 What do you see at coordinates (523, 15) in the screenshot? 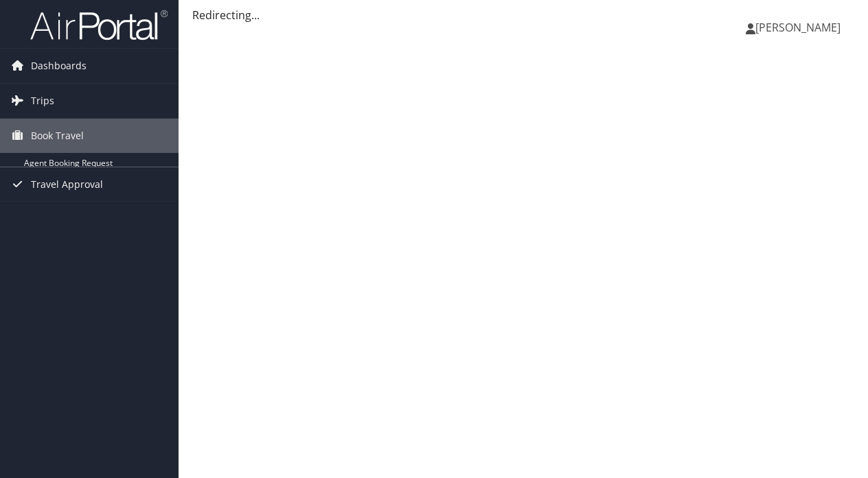
I see `div: Redirecting...` at bounding box center [523, 15].